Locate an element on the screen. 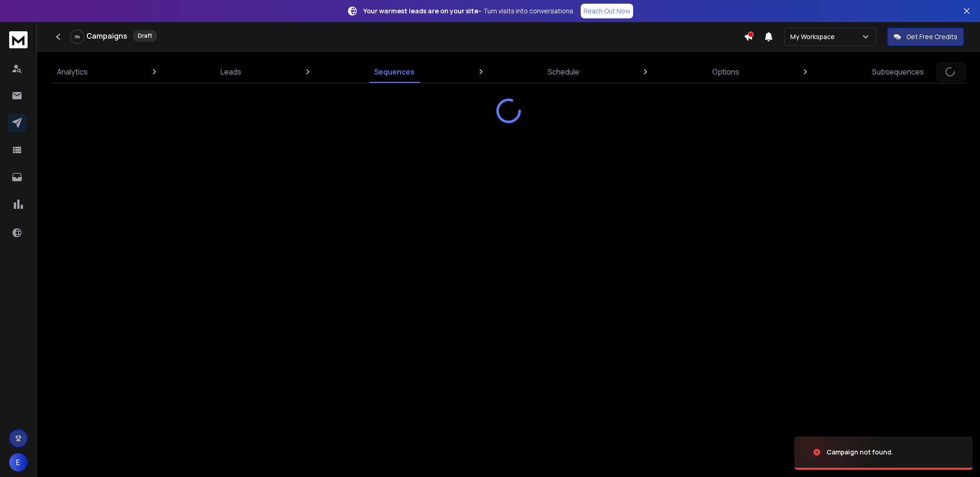  a: Subsequences is located at coordinates (897, 71).